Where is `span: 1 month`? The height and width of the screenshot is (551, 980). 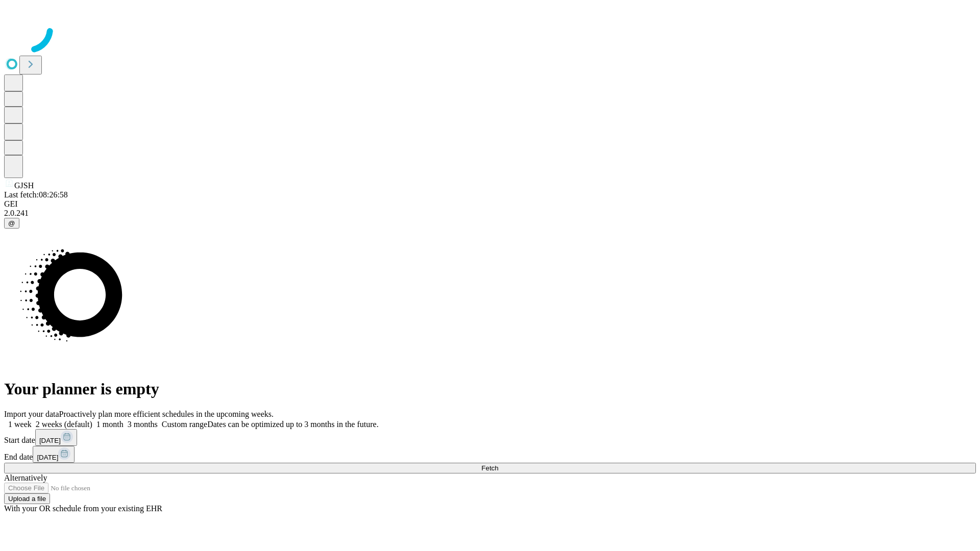
span: 1 month is located at coordinates (110, 424).